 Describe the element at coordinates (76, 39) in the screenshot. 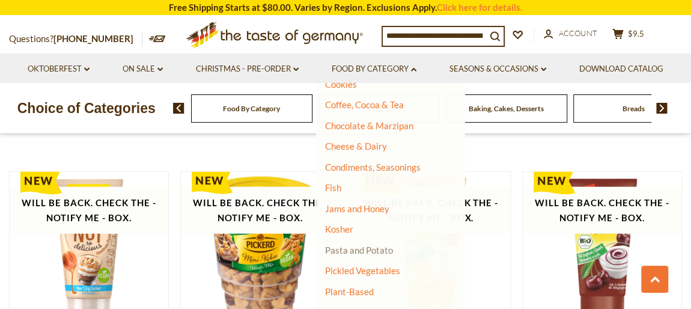

I see `p: Questions?` at that location.